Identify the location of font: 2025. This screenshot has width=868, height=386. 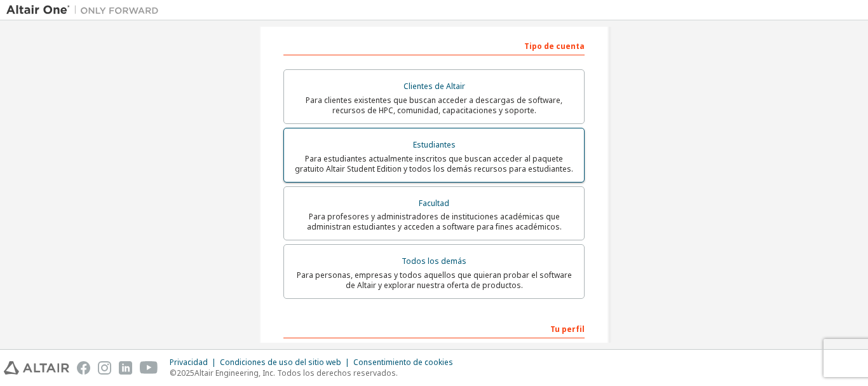
(185, 373).